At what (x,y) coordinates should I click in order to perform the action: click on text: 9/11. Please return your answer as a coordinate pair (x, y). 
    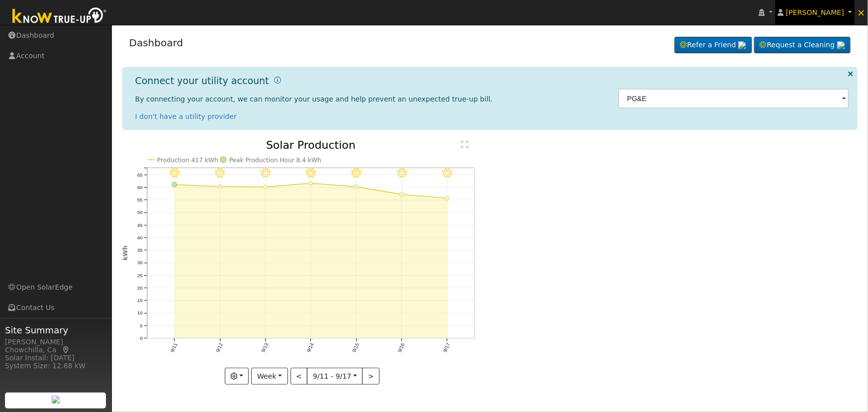
    Looking at the image, I should click on (174, 348).